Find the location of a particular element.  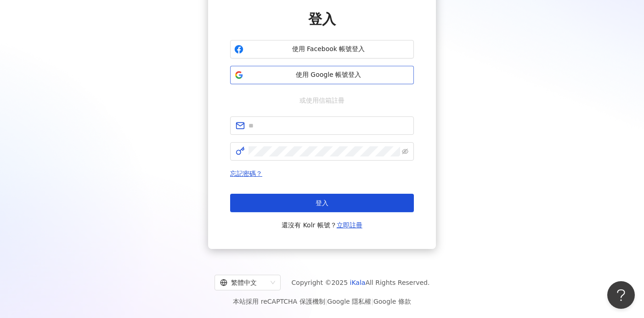

a: 忘記密碼？ is located at coordinates (246, 173).